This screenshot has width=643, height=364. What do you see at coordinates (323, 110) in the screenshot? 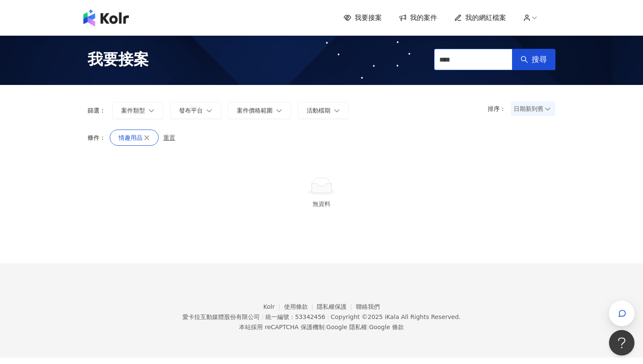
I see `button: 活動檔期` at bounding box center [323, 110].